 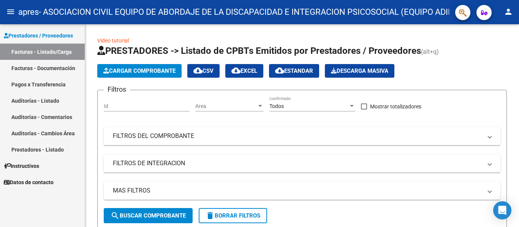 What do you see at coordinates (508, 12) in the screenshot?
I see `mat-icon: person` at bounding box center [508, 12].